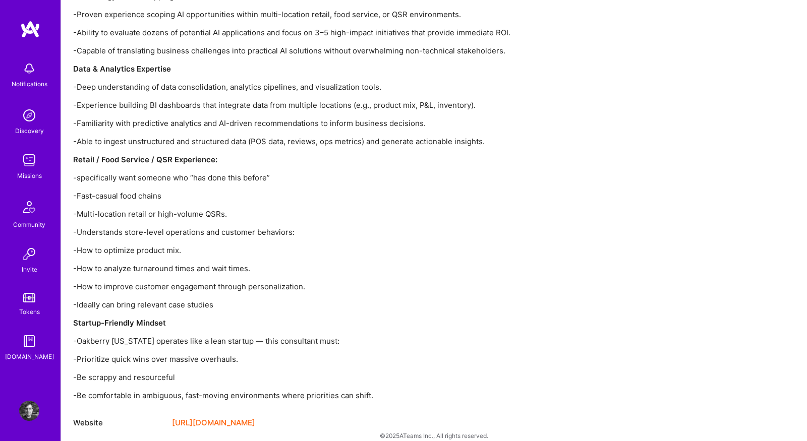 Image resolution: width=807 pixels, height=441 pixels. Describe the element at coordinates (29, 84) in the screenshot. I see `div: Notifications` at that location.